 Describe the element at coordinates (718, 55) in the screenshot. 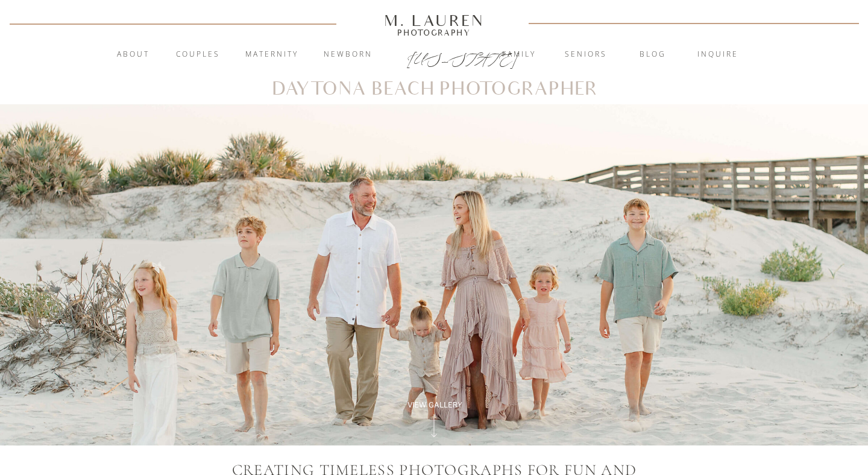

I see `nav: inquire` at that location.